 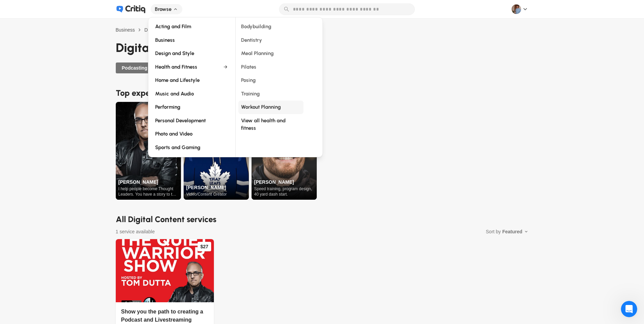 What do you see at coordinates (135, 68) in the screenshot?
I see `span: Podcasting` at bounding box center [135, 68].